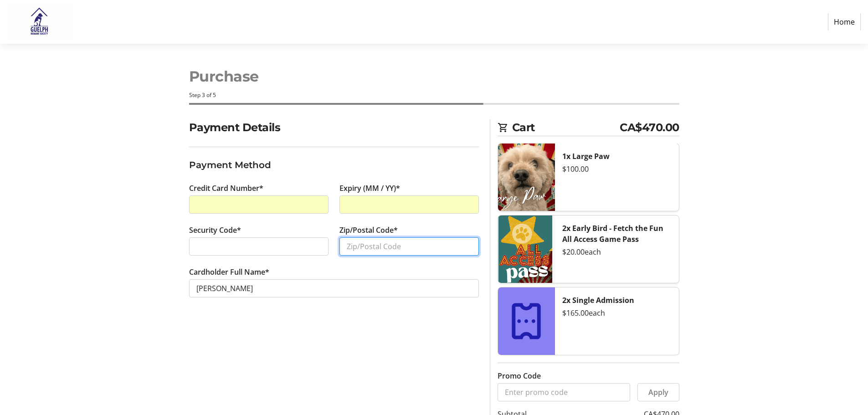 This screenshot has height=415, width=868. I want to click on strong: 2x Single Admission, so click(598, 300).